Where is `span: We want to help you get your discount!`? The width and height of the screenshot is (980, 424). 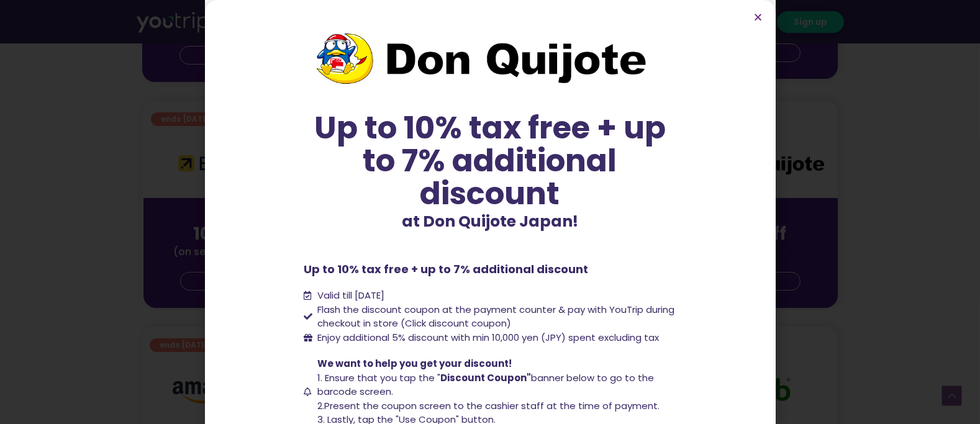
span: We want to help you get your discount! is located at coordinates (415, 363).